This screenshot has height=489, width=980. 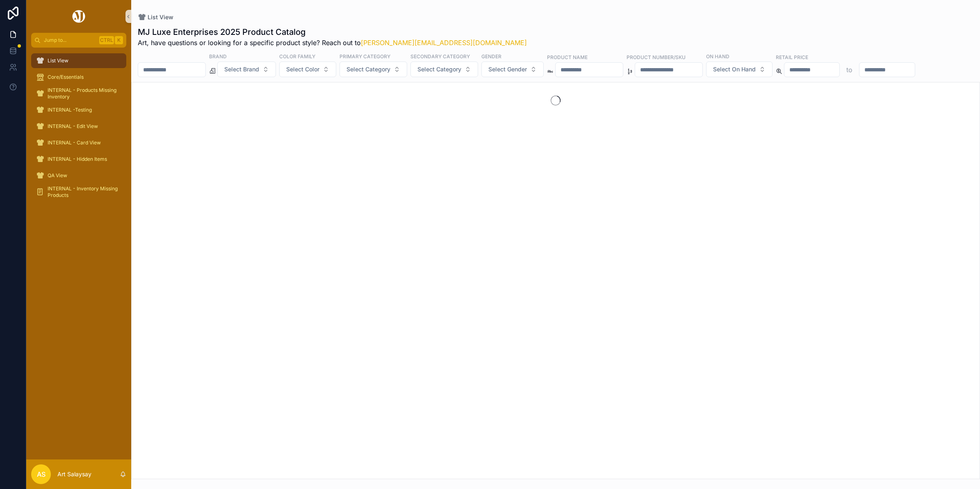 What do you see at coordinates (332, 32) in the screenshot?
I see `h1: MJ Luxe Enterprises 2025 Product Catalog` at bounding box center [332, 32].